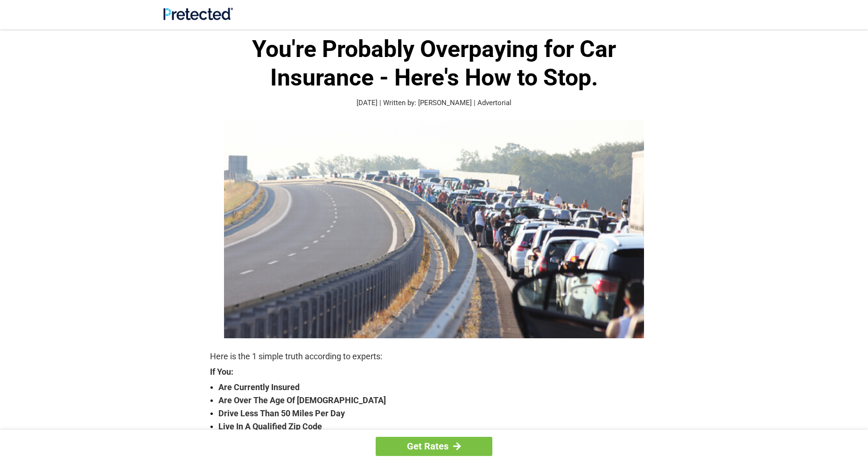  I want to click on a: Get Rates, so click(434, 446).